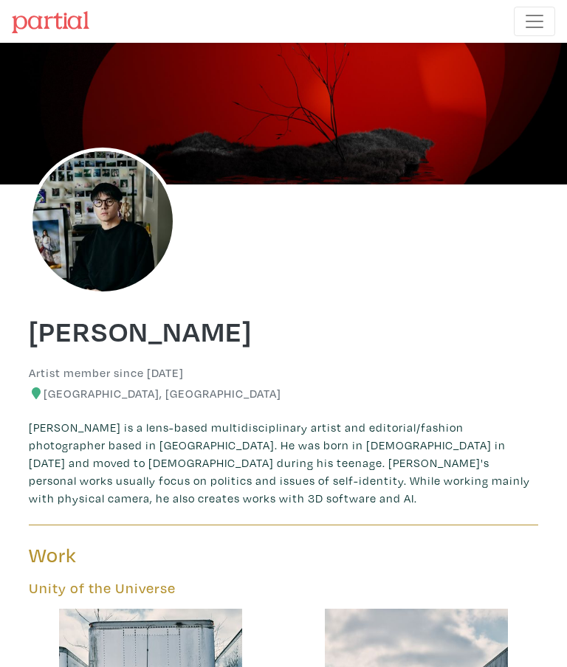 The width and height of the screenshot is (567, 667). I want to click on h5: Unity of the Universe, so click(283, 588).